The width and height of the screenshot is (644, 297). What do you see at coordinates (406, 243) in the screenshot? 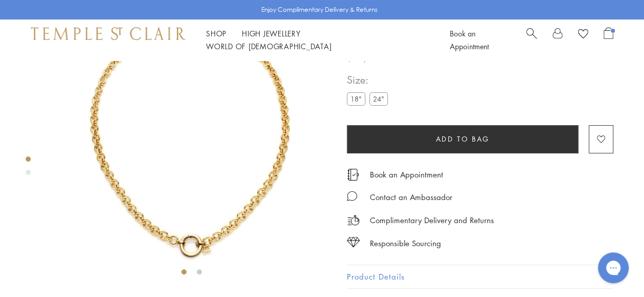
I see `div: Responsible Sourcing` at bounding box center [406, 243].